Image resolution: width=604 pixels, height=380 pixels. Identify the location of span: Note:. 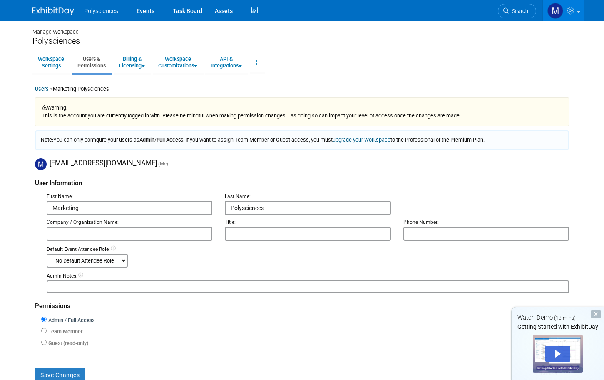
(47, 140).